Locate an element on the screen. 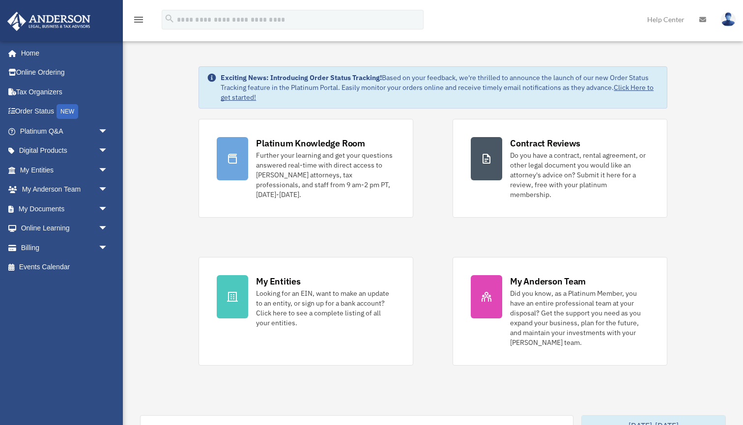  a: Digital Productsarrow_drop_down is located at coordinates (65, 151).